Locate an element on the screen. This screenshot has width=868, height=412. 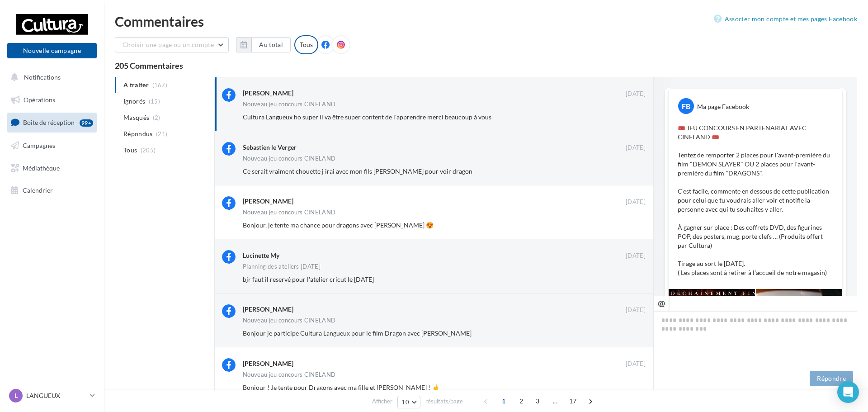
button: 10 is located at coordinates (409, 402).